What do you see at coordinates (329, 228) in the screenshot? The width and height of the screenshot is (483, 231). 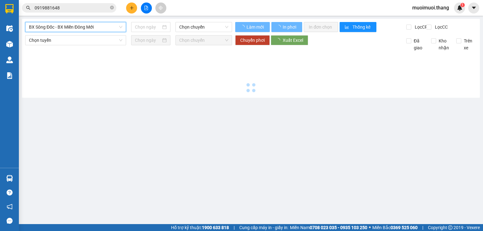 I see `span: Miền Nam` at bounding box center [329, 228].